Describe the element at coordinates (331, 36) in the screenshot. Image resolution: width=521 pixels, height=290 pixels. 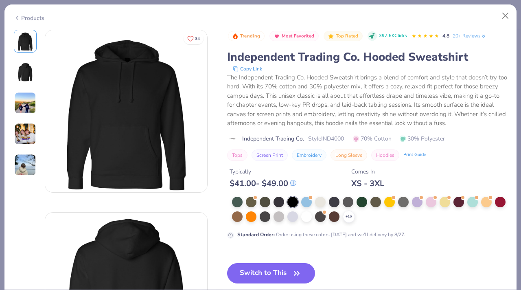
I see `img: Top Rated sort` at that location.